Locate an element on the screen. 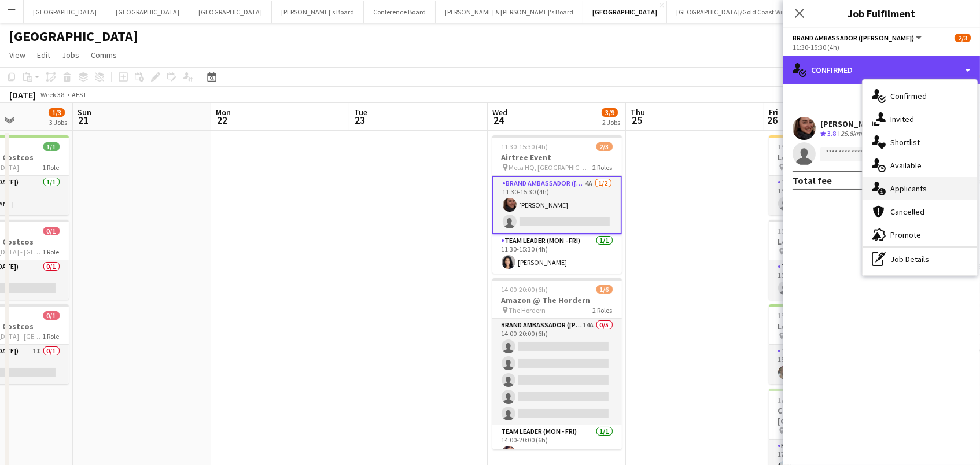 The height and width of the screenshot is (465, 980). span: 1/1 is located at coordinates (51, 147).